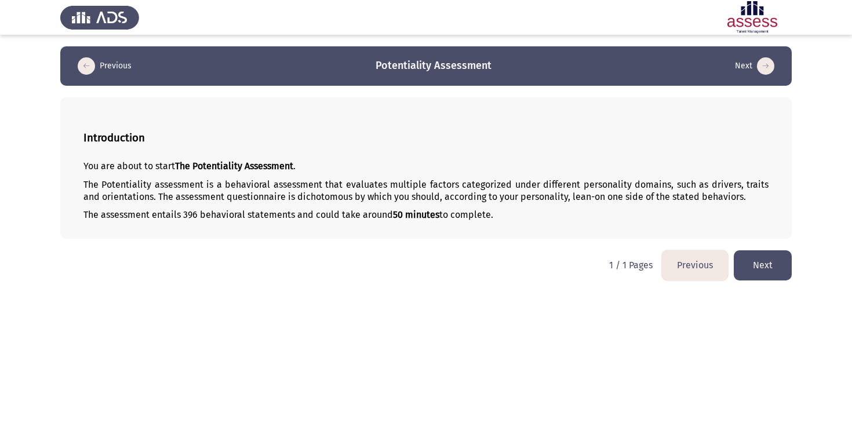 The image size is (852, 445). What do you see at coordinates (752, 17) in the screenshot?
I see `img: Assessment logo of Potentiality Assessment R2 (EN/AR)` at bounding box center [752, 17].